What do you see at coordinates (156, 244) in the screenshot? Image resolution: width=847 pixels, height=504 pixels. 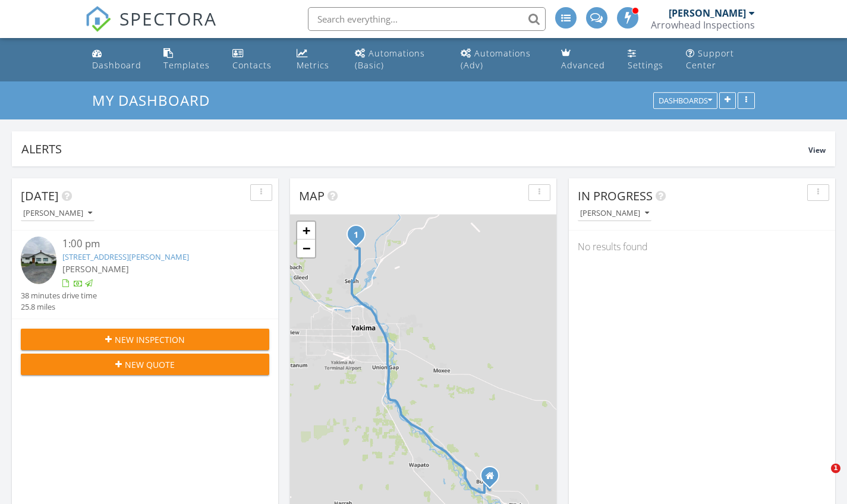 I see `div: 1:00 pm` at bounding box center [156, 244].